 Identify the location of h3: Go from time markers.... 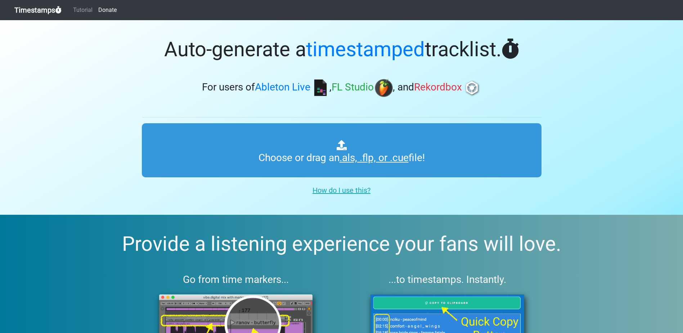
(236, 280).